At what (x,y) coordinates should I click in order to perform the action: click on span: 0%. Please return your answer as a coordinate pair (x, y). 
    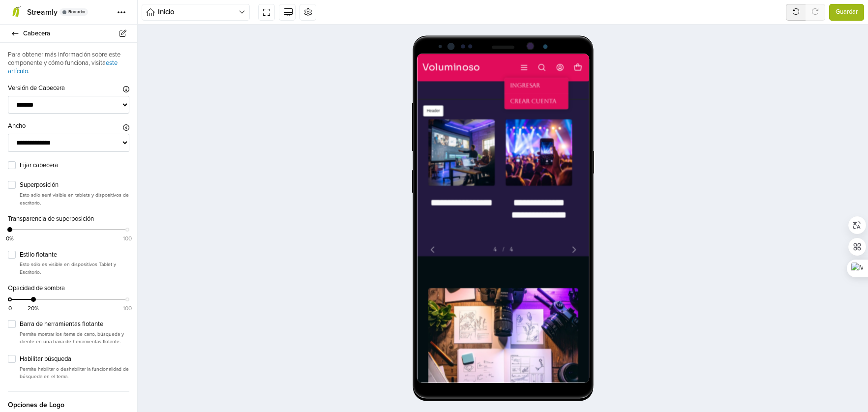
    Looking at the image, I should click on (10, 238).